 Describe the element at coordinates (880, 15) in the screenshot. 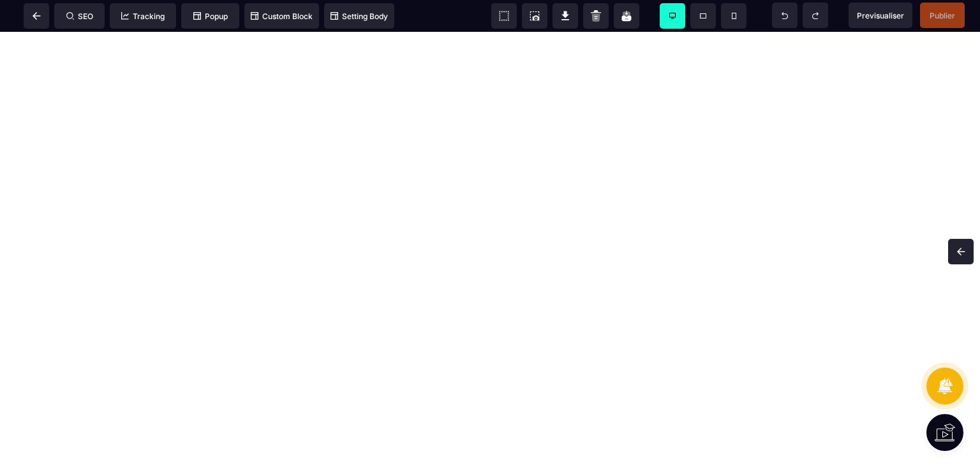

I see `span: Preview` at that location.